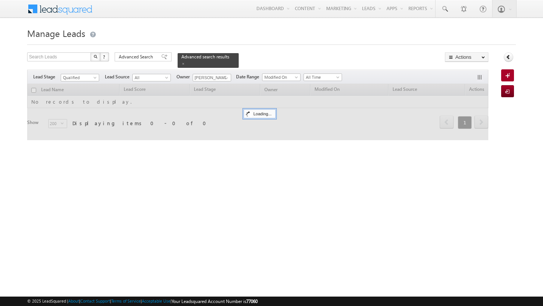  What do you see at coordinates (73, 301) in the screenshot?
I see `a: About` at bounding box center [73, 301].